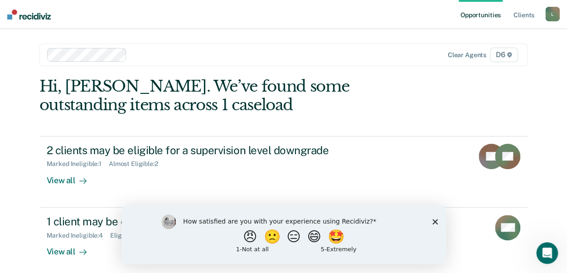 Image resolution: width=567 pixels, height=273 pixels. Describe the element at coordinates (134, 235) in the screenshot. I see `div: Eligible Now : 1` at that location.